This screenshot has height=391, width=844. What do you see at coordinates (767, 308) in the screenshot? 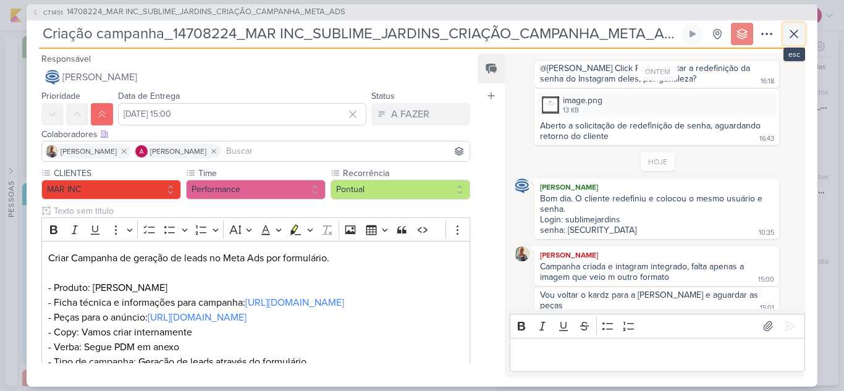
I see `div: 15:01` at bounding box center [767, 308].